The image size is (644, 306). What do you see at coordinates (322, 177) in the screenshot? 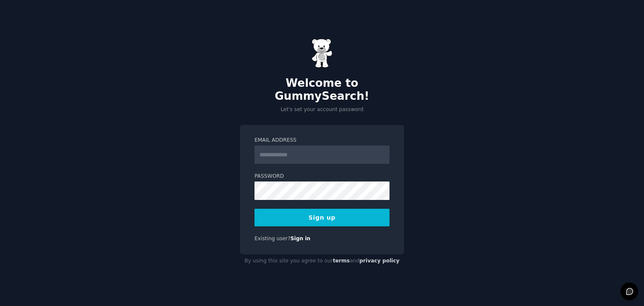
I see `label: Password` at bounding box center [322, 177].